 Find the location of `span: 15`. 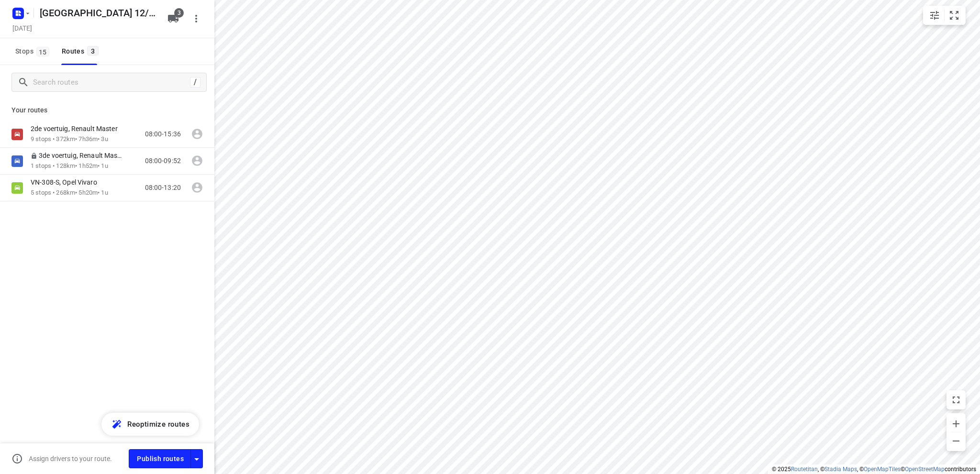

span: 15 is located at coordinates (42, 51).